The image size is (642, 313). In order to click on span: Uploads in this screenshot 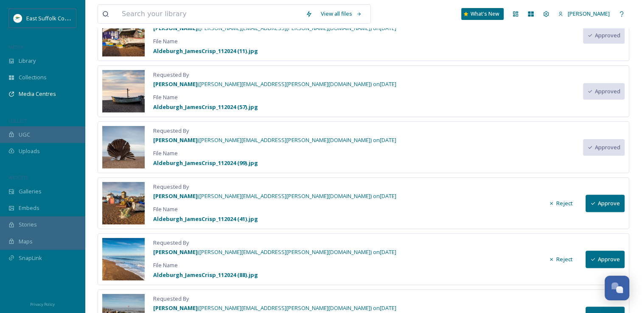, I will do `click(29, 151)`.